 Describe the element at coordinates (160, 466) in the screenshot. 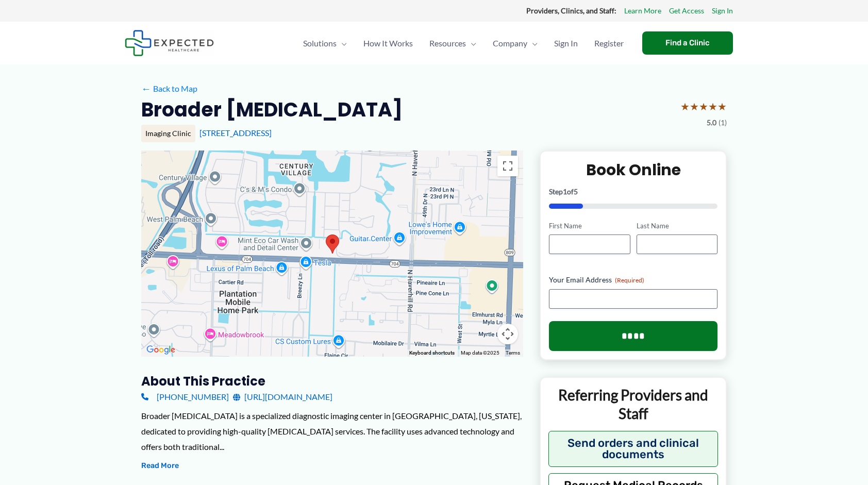

I see `button: Read More` at that location.